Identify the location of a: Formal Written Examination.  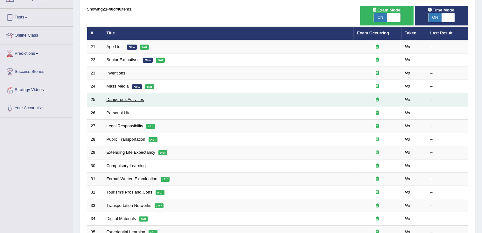
(132, 179).